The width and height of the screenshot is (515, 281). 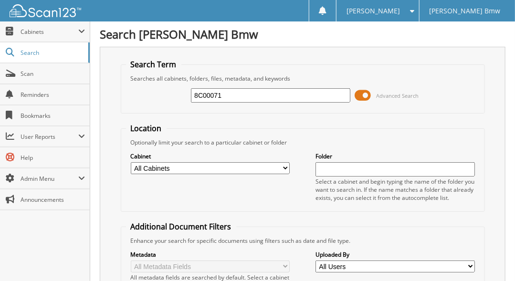 I want to click on span: Advanced Search, so click(x=398, y=96).